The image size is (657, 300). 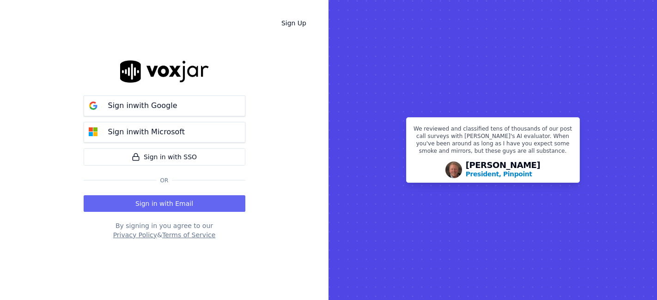 I want to click on button: Sign in with Email, so click(x=164, y=204).